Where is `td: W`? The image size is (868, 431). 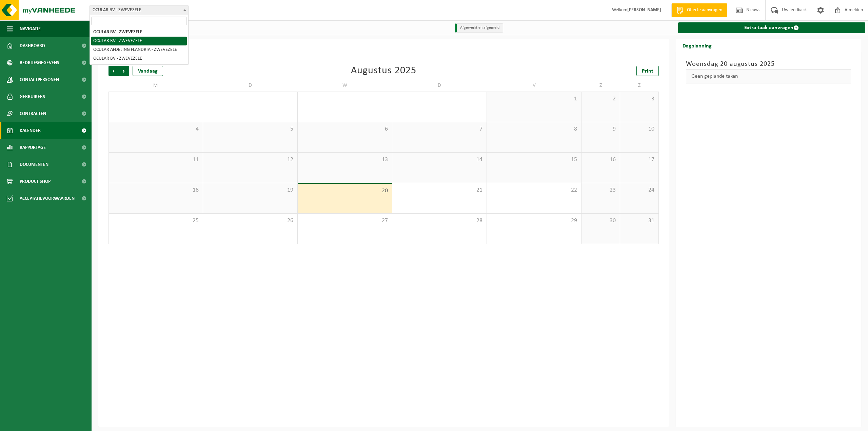
td: W is located at coordinates (345, 86).